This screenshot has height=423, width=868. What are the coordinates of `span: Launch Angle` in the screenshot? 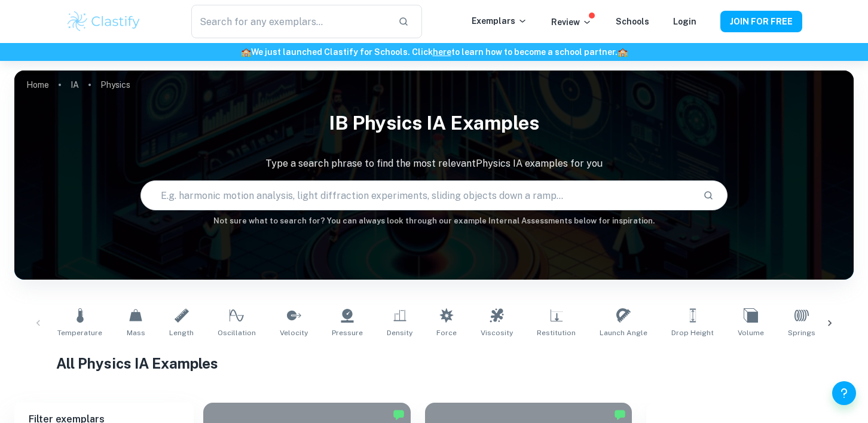 It's located at (623, 333).